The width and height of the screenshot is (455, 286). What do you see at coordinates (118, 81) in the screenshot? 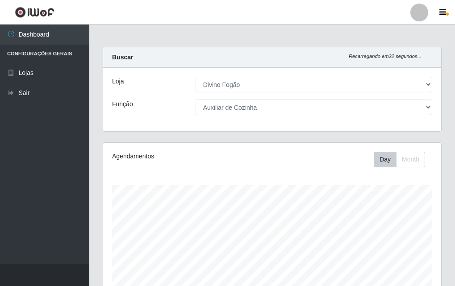
I see `label: Loja` at bounding box center [118, 81].